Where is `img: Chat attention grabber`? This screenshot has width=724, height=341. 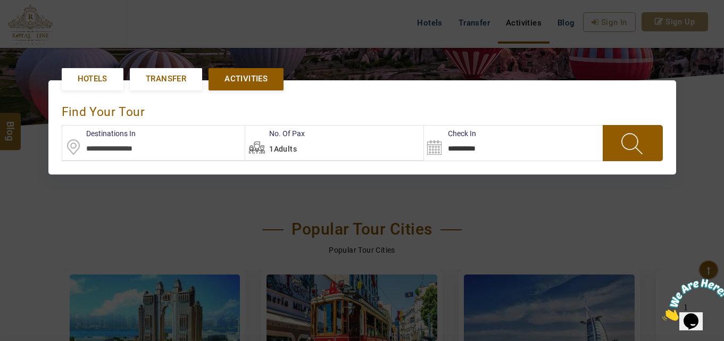
img: Chat attention grabber is located at coordinates (37, 25).